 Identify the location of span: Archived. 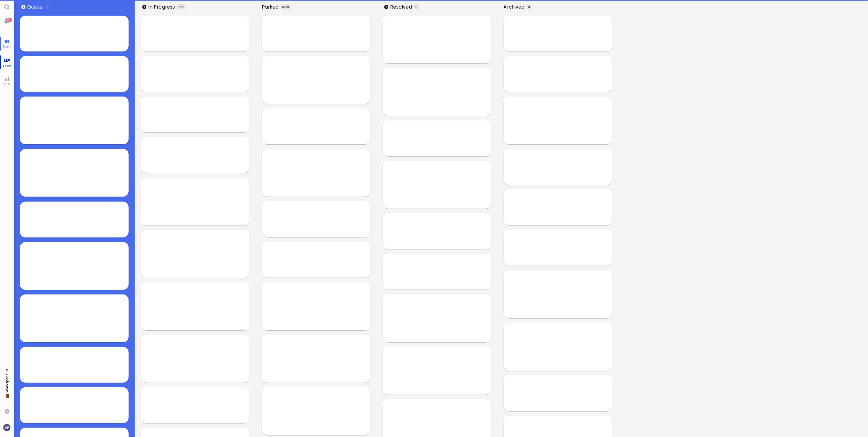
(516, 7).